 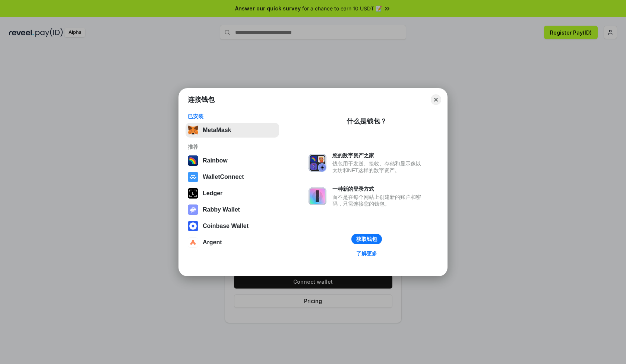 What do you see at coordinates (232, 177) in the screenshot?
I see `button: WalletConnect` at bounding box center [232, 177].